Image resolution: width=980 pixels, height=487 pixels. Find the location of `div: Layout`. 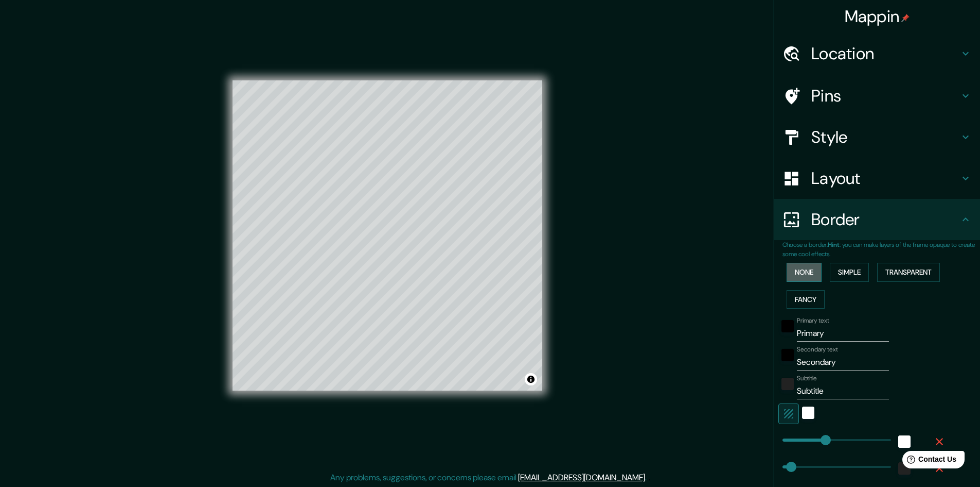

div: Layout is located at coordinates (877, 178).